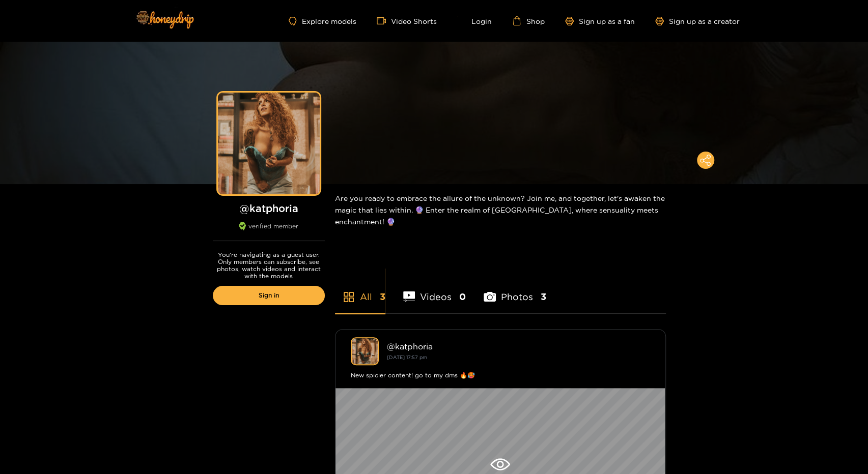 The height and width of the screenshot is (474, 868). Describe the element at coordinates (269, 296) in the screenshot. I see `a: Sign in` at that location.